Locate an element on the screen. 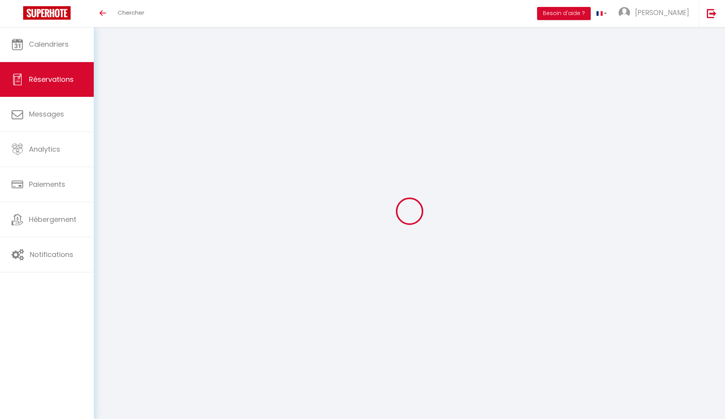 The height and width of the screenshot is (419, 725). span: Chercher is located at coordinates (131, 12).